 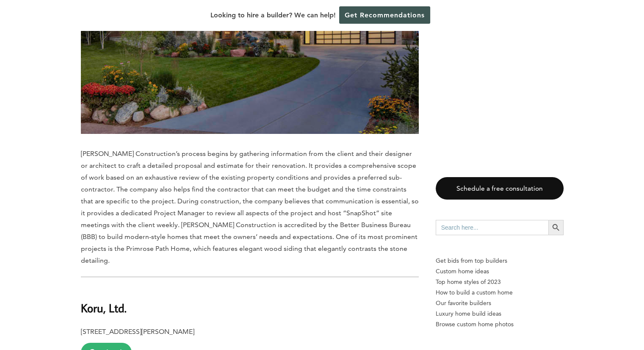 What do you see at coordinates (499, 188) in the screenshot?
I see `a: Schedule a free consultation` at bounding box center [499, 188].